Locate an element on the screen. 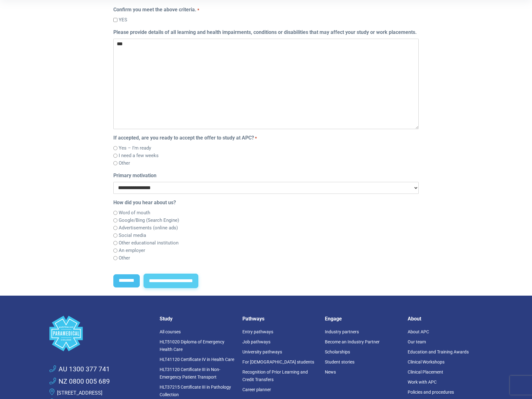 This screenshot has width=532, height=399. label: An employer is located at coordinates (132, 251).